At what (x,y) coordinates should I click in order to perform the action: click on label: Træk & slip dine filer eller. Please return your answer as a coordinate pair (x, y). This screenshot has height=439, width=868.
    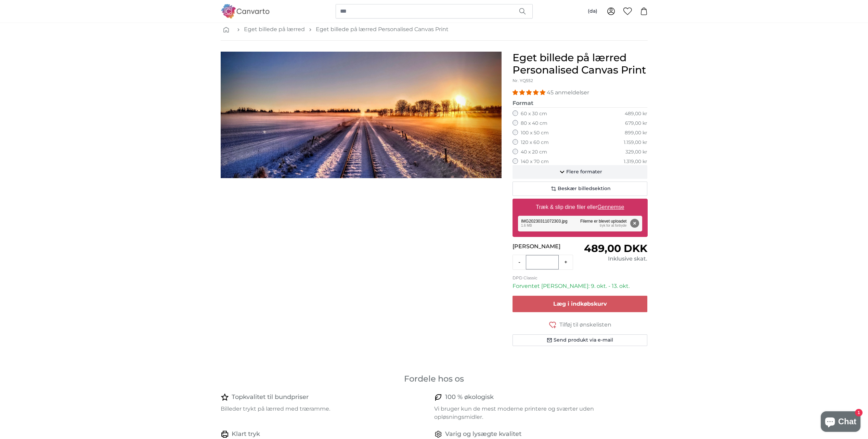
    Looking at the image, I should click on (580, 207).